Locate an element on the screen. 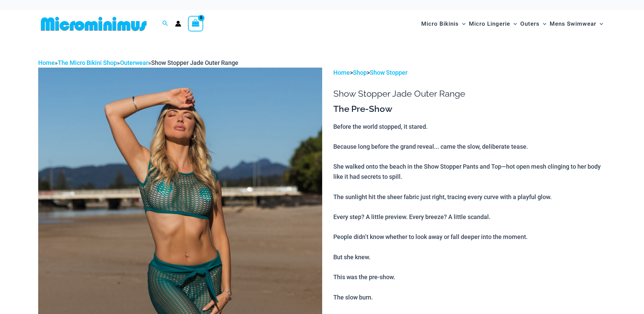  a: OutersMenu ToggleMenu Toggle is located at coordinates (533, 24).